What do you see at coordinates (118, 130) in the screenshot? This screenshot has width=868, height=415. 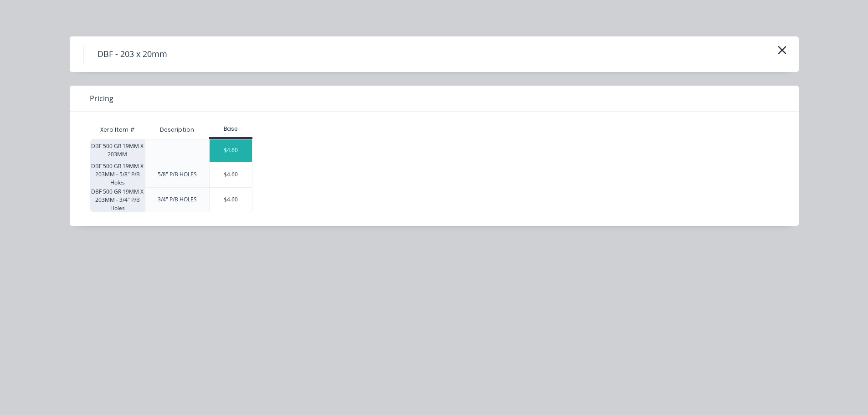 I see `div: Xero Item #` at bounding box center [118, 130].